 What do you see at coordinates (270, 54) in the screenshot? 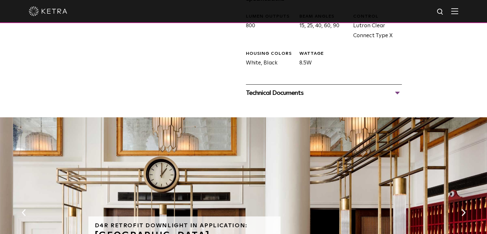
I see `div: HOUSING COLORS` at bounding box center [270, 54].